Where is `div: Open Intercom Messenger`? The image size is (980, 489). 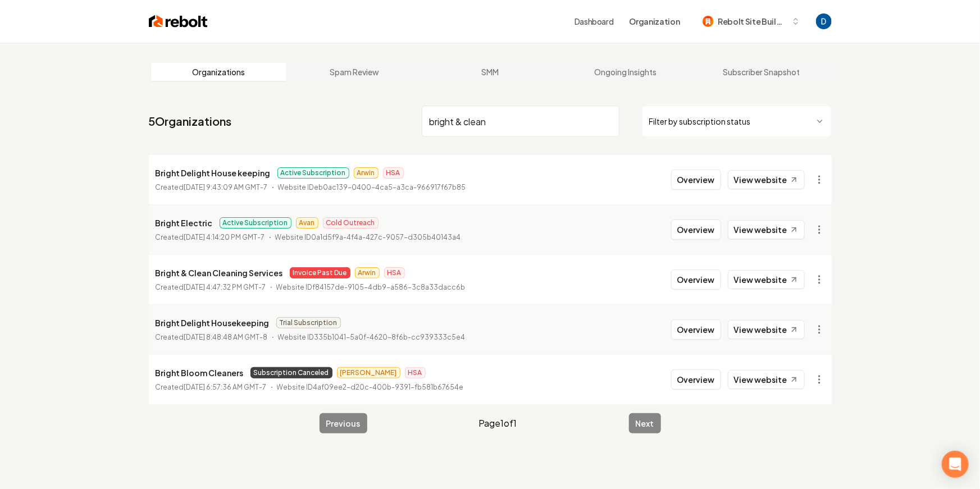 div: Open Intercom Messenger is located at coordinates (956, 465).